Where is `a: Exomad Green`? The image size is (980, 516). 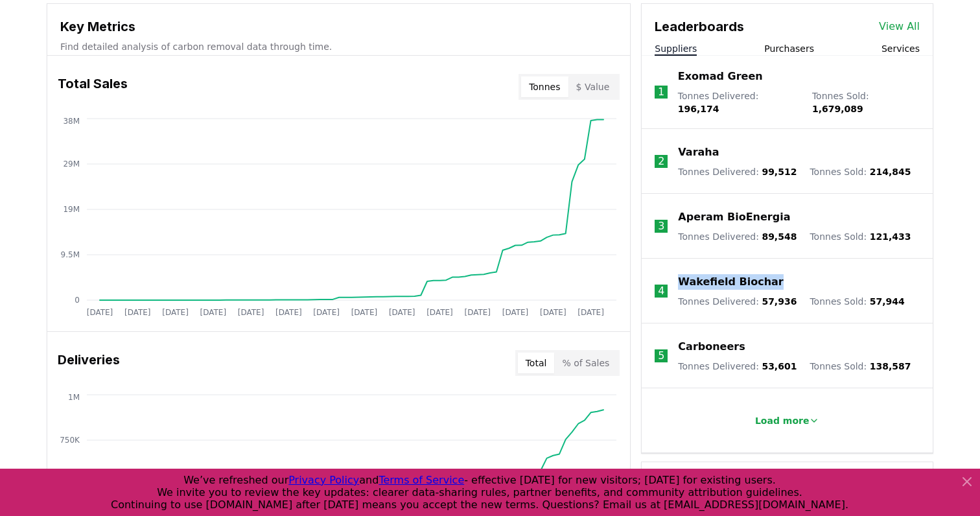
a: Exomad Green is located at coordinates (720, 77).